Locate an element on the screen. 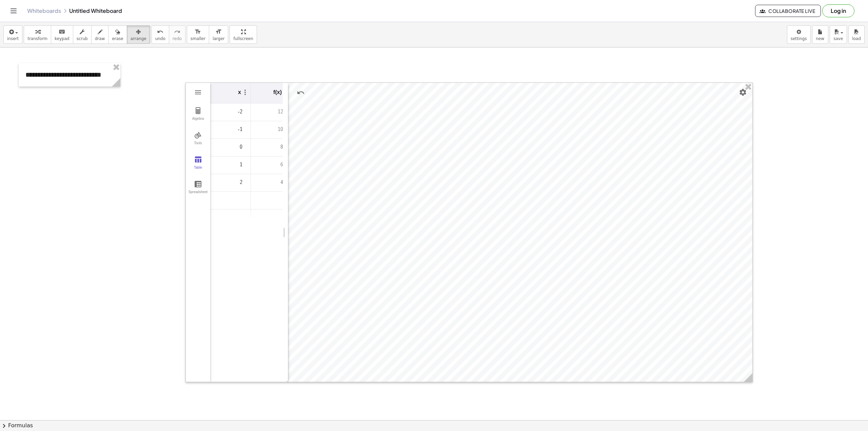  span: insert is located at coordinates (13, 39).